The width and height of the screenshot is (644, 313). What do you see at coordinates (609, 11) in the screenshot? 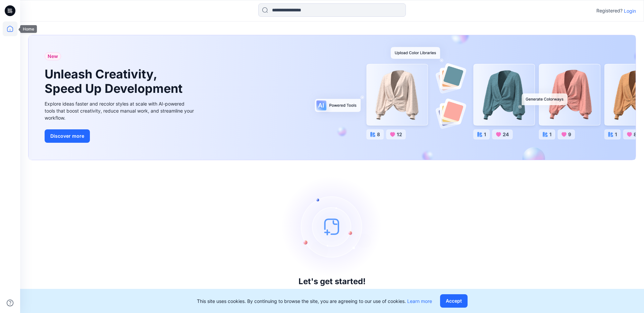
I see `p: Registered?` at bounding box center [609, 11].